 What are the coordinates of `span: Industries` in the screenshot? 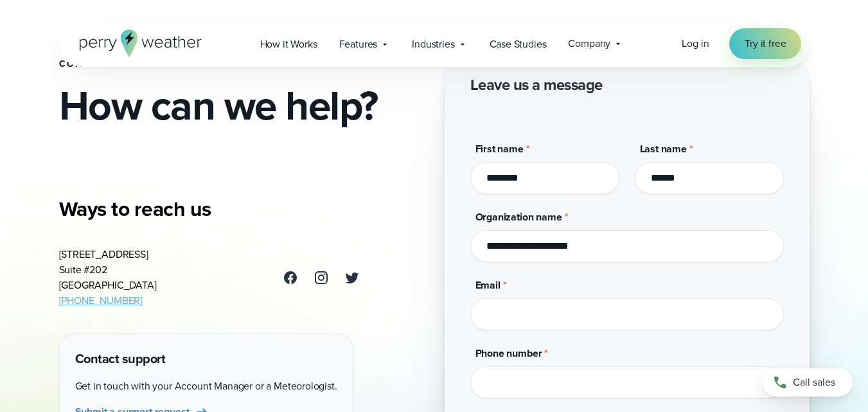 It's located at (433, 44).